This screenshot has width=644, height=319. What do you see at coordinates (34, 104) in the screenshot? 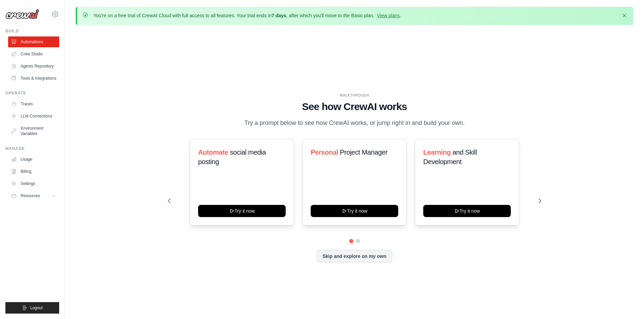
I see `a: Traces` at bounding box center [34, 104].